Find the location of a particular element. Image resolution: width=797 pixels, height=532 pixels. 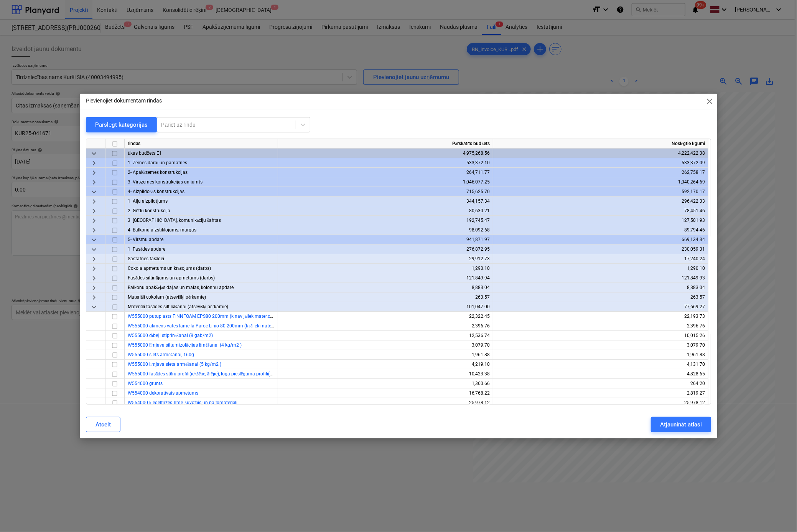

button: Atjaunināt atlasi is located at coordinates (681, 424).